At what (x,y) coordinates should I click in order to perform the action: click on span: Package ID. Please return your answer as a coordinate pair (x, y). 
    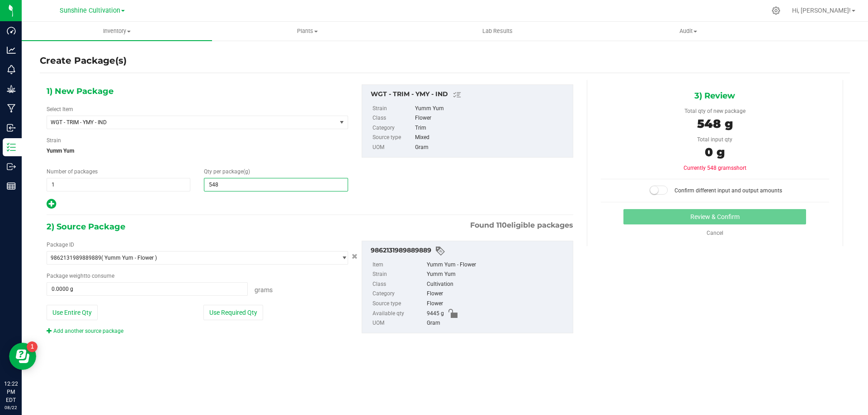
    Looking at the image, I should click on (60, 245).